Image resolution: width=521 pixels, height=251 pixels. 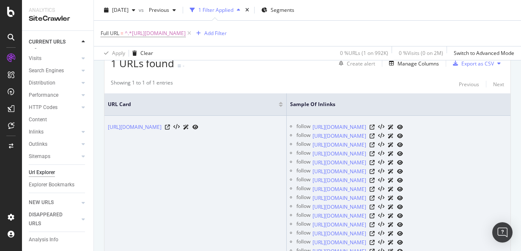 I want to click on div: Performance, so click(x=44, y=95).